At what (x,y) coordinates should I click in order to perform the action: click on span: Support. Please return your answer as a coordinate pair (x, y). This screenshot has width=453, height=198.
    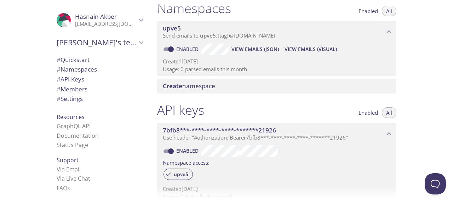
    Looking at the image, I should click on (68, 160).